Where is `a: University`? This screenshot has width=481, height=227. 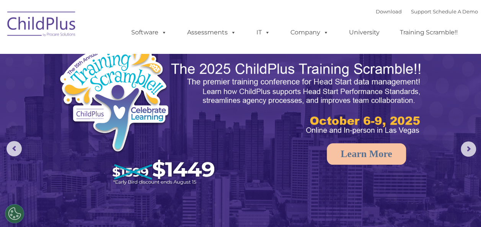
a: University is located at coordinates (364, 33).